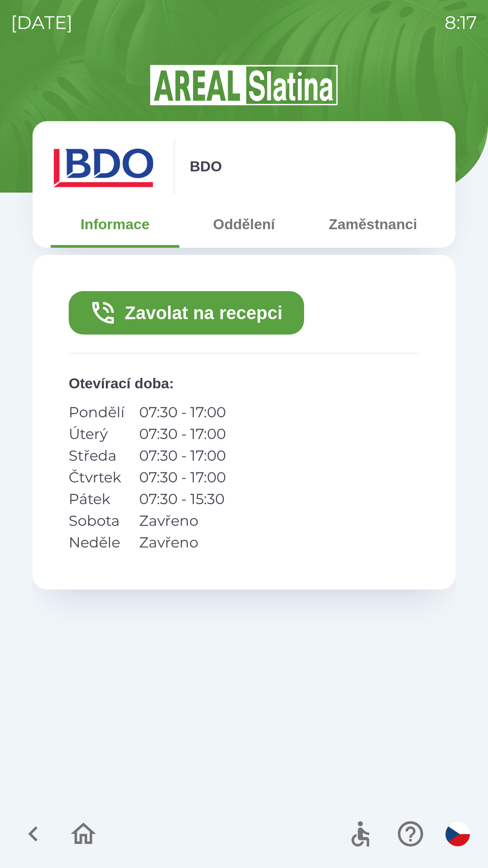 The width and height of the screenshot is (488, 868). Describe the element at coordinates (458, 834) in the screenshot. I see `img: cs flag` at that location.